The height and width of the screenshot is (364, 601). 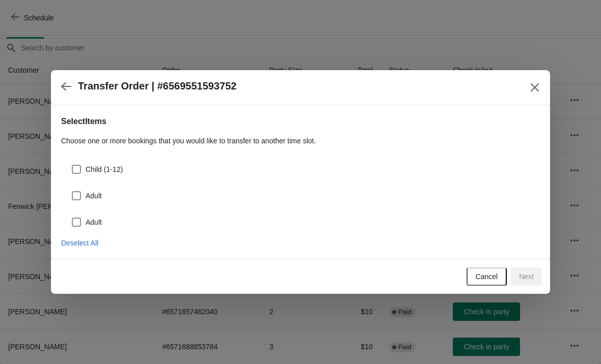 I want to click on button: Close, so click(x=535, y=87).